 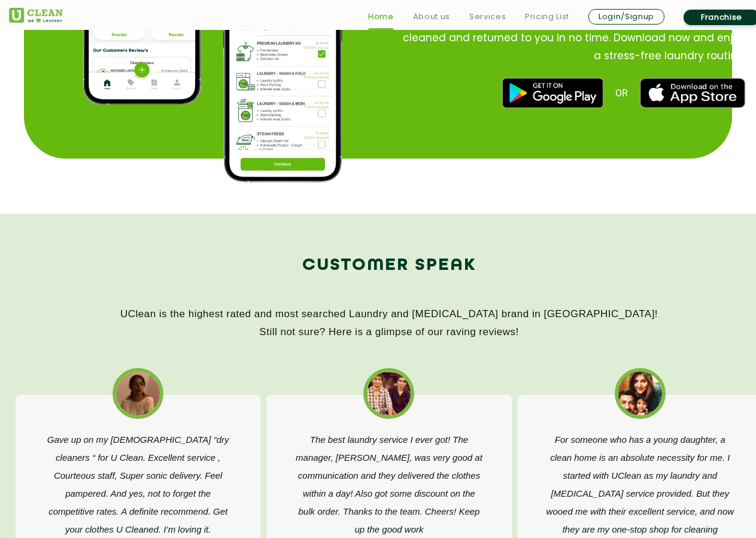 I want to click on img: best dry cleaners near me, so click(x=553, y=93).